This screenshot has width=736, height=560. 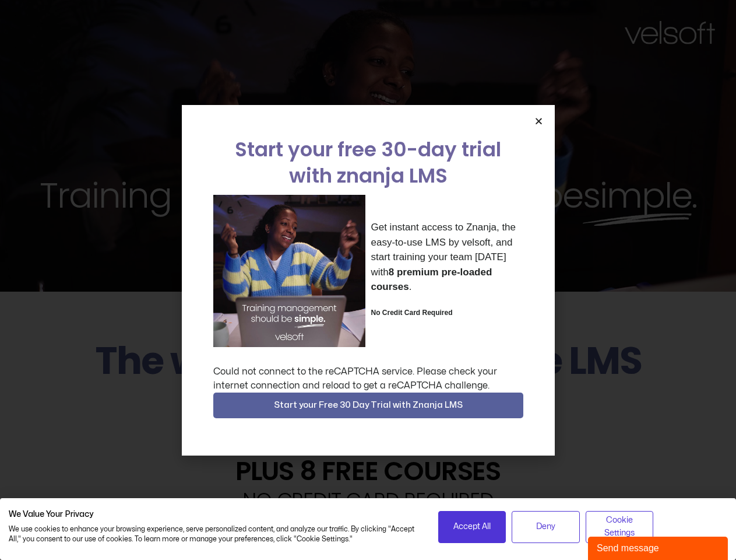 What do you see at coordinates (472, 526) in the screenshot?
I see `button: Accept all cookies` at bounding box center [472, 526].